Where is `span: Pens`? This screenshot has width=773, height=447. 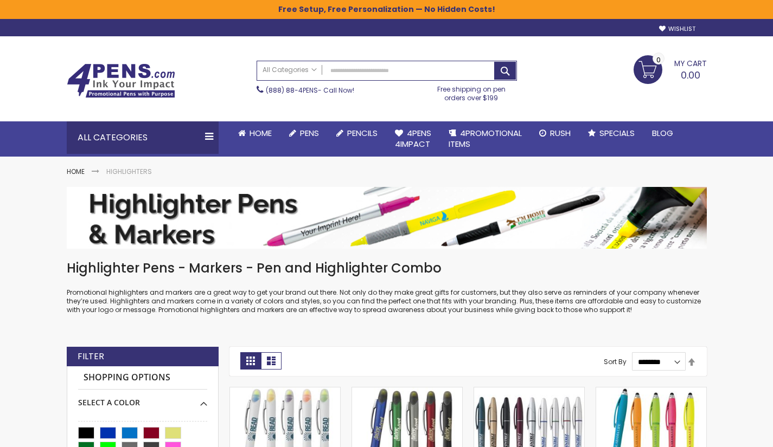
span: Pens is located at coordinates (309, 133).